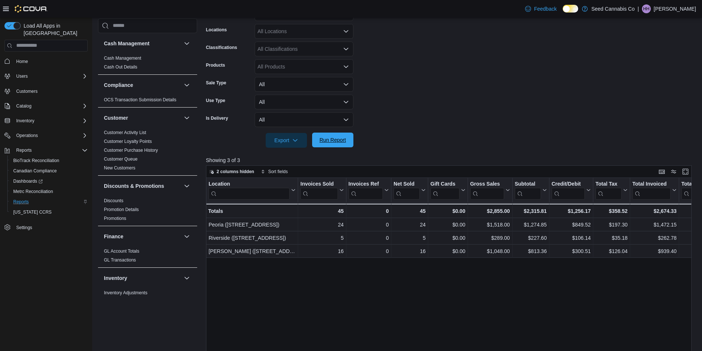  I want to click on span: Export, so click(286, 140).